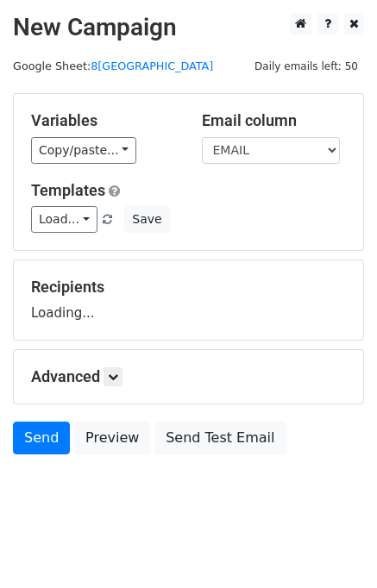 Image resolution: width=377 pixels, height=588 pixels. I want to click on a: Daily emails left: 50, so click(306, 66).